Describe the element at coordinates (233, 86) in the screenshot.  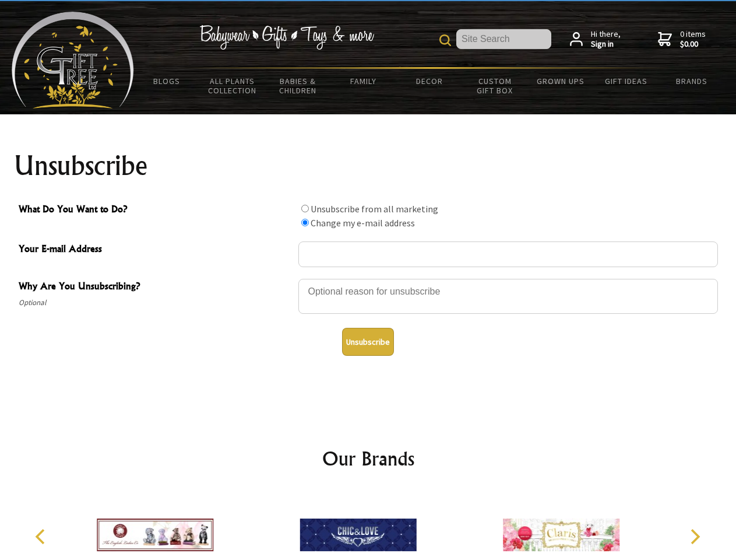
I see `a: All Plants Collection` at that location.